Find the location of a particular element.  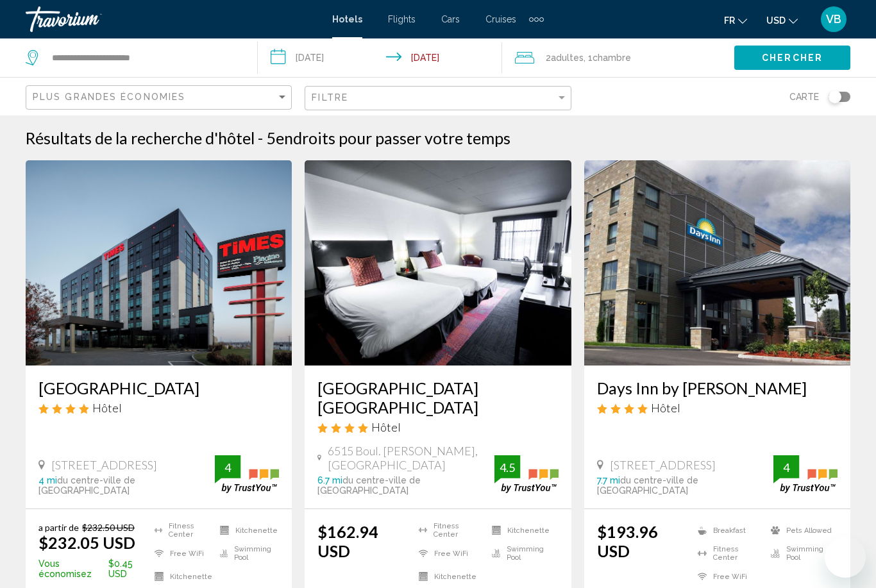

ins: $193.96 USD is located at coordinates (627, 541).